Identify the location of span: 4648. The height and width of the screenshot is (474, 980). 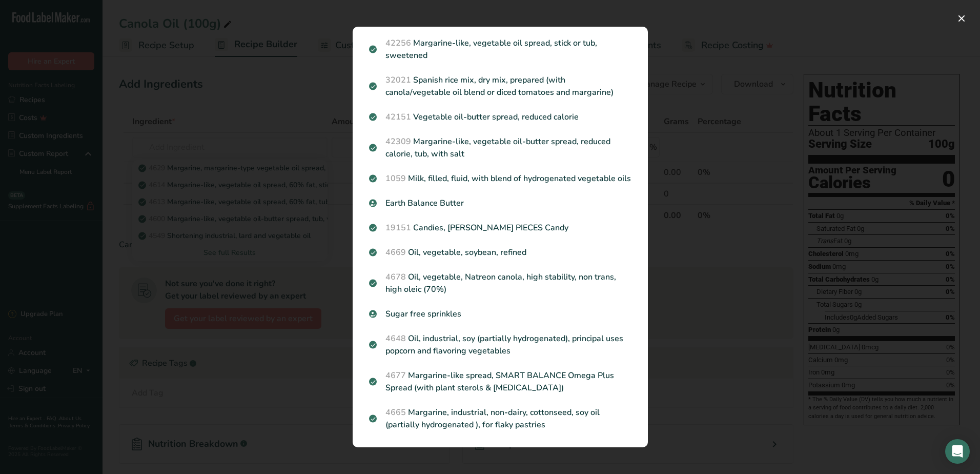
(396, 338).